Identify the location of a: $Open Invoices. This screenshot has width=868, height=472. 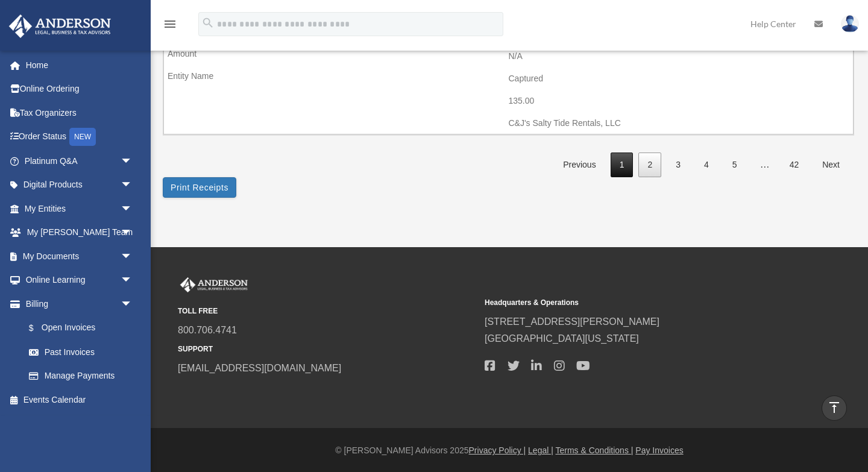
(84, 328).